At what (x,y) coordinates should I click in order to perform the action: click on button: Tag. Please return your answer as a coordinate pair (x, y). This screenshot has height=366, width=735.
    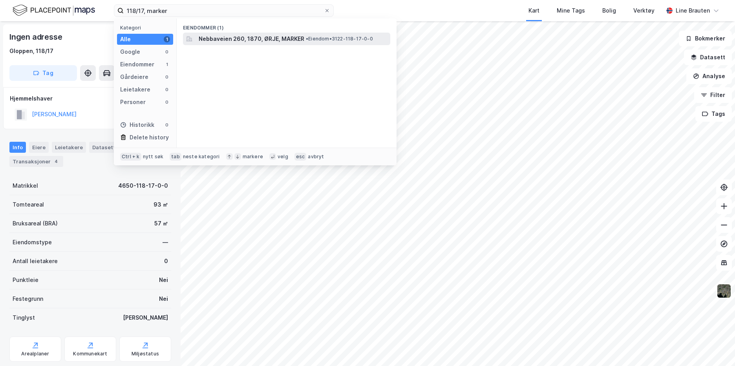
    Looking at the image, I should click on (43, 73).